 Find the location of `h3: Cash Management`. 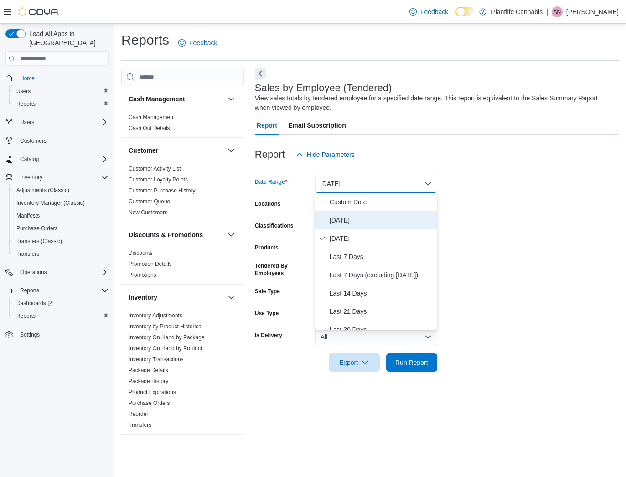

h3: Cash Management is located at coordinates (157, 99).